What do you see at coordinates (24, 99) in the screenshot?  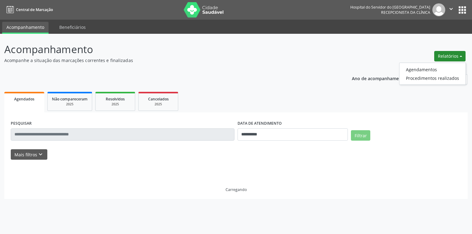 I see `span: Agendados` at bounding box center [24, 99].